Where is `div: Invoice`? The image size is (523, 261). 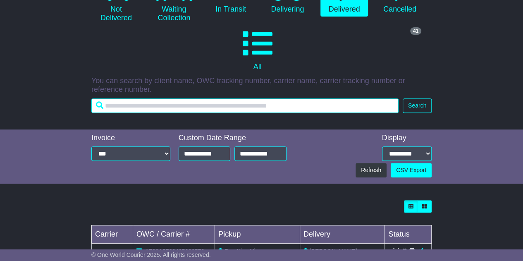
div: Invoice is located at coordinates (131, 138).